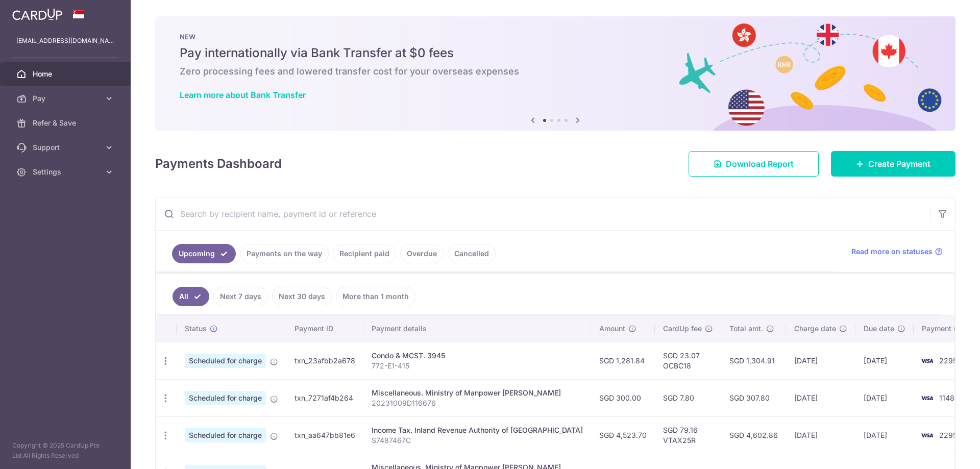 The width and height of the screenshot is (980, 469). I want to click on span: Charge date, so click(815, 329).